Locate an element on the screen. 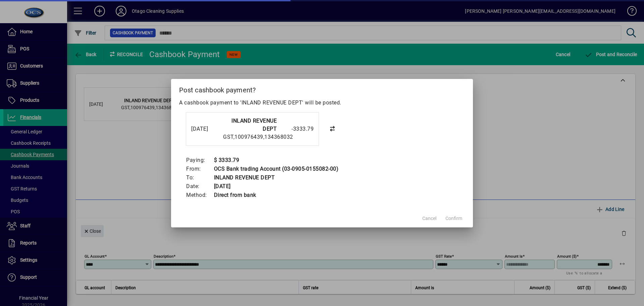 The width and height of the screenshot is (644, 306). td: Direct from bank is located at coordinates (276, 195).